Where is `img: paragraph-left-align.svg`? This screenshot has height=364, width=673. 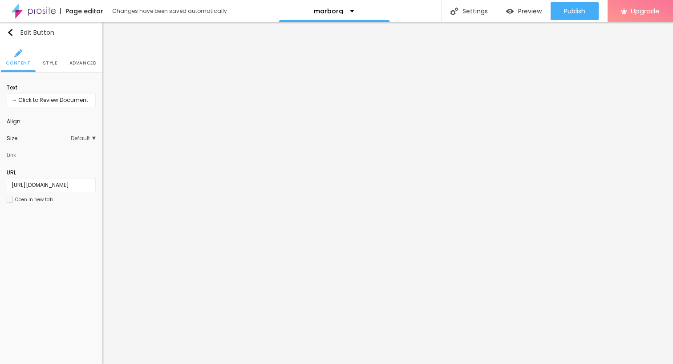 img: paragraph-left-align.svg is located at coordinates (51, 121).